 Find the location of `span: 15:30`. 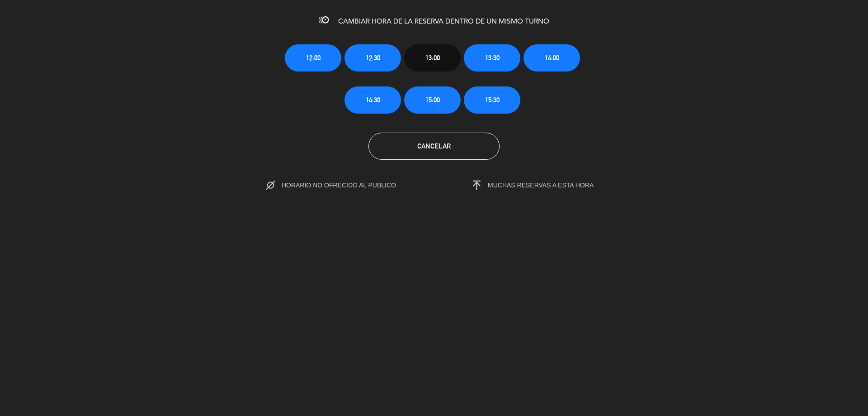

span: 15:30 is located at coordinates (493, 100).